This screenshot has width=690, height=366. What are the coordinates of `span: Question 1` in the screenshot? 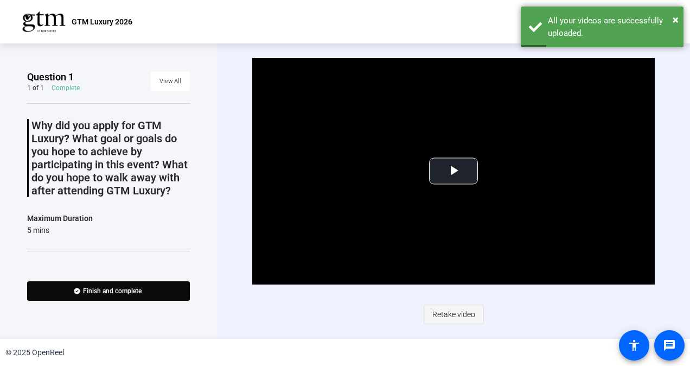 It's located at (50, 77).